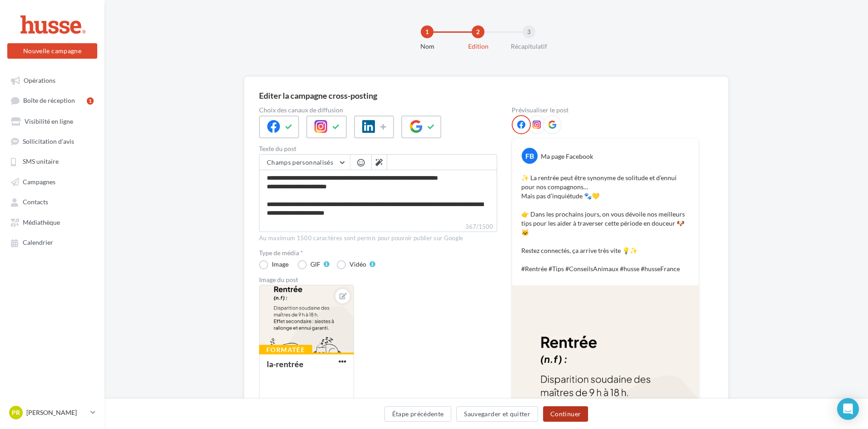  What do you see at coordinates (418, 414) in the screenshot?
I see `button: Étape précédente` at bounding box center [418, 414].